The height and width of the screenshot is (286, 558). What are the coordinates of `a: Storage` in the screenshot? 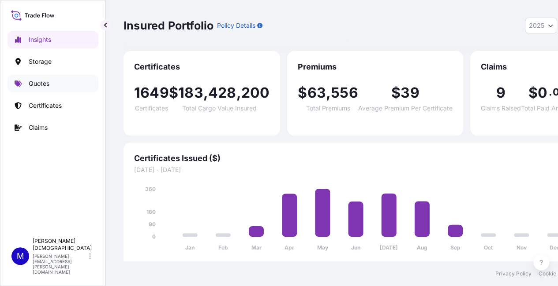 It's located at (53, 62).